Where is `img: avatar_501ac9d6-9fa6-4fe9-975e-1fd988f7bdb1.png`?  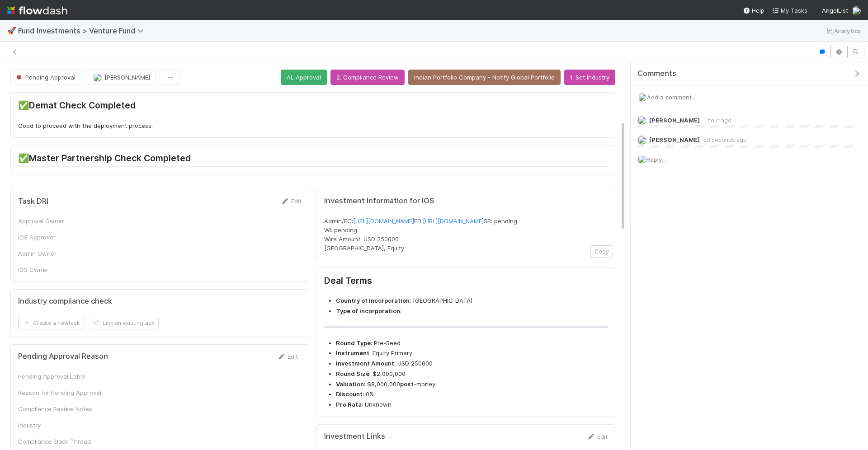
img: avatar_501ac9d6-9fa6-4fe9-975e-1fd988f7bdb1.png is located at coordinates (642, 120).